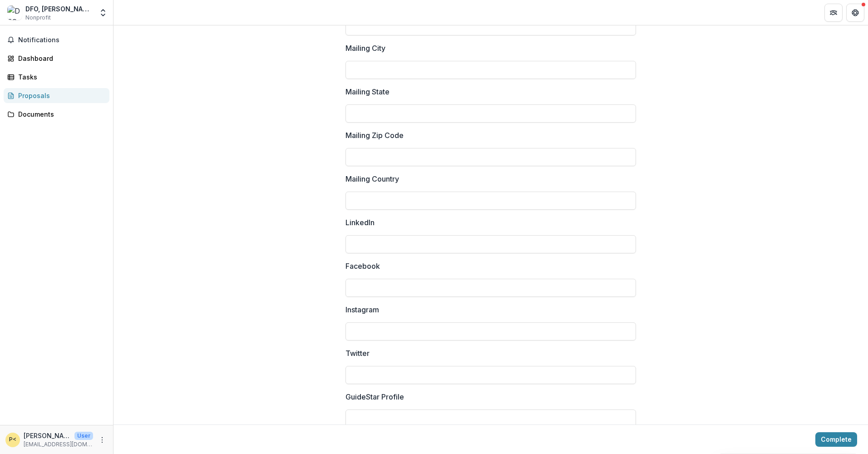 The width and height of the screenshot is (868, 454). Describe the element at coordinates (15, 13) in the screenshot. I see `img: DFO, Nanaimo (Stephenson Point Rd)` at that location.